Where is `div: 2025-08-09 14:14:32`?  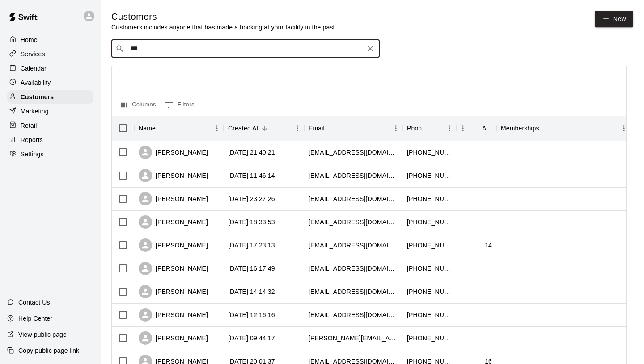 div: 2025-08-09 14:14:32 is located at coordinates (251, 292).